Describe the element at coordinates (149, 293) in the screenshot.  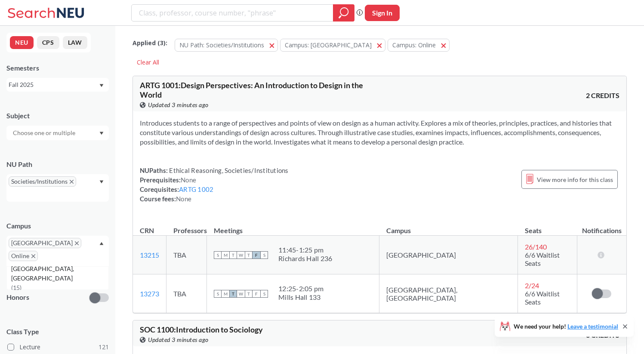
I see `a: 13273` at that location.